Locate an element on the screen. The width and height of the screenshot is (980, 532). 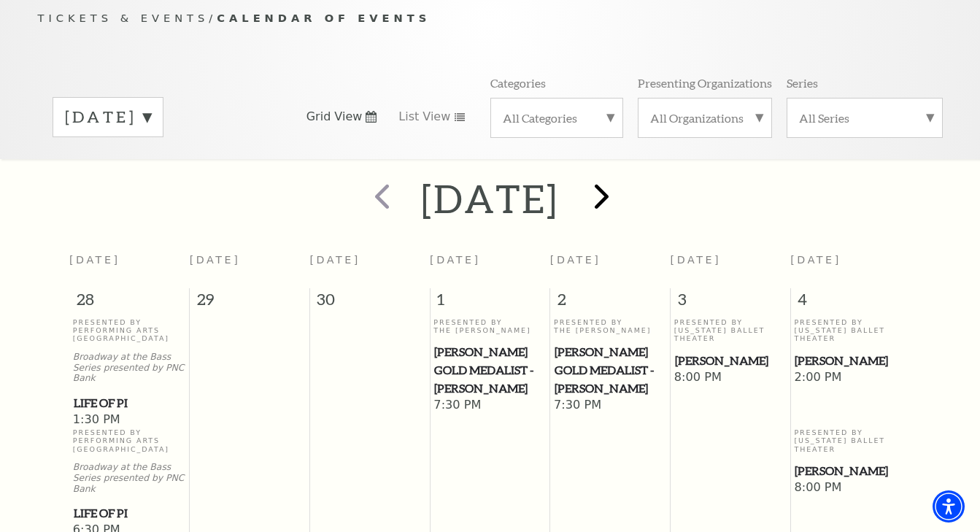
span: Tickets & Events is located at coordinates (123, 18).